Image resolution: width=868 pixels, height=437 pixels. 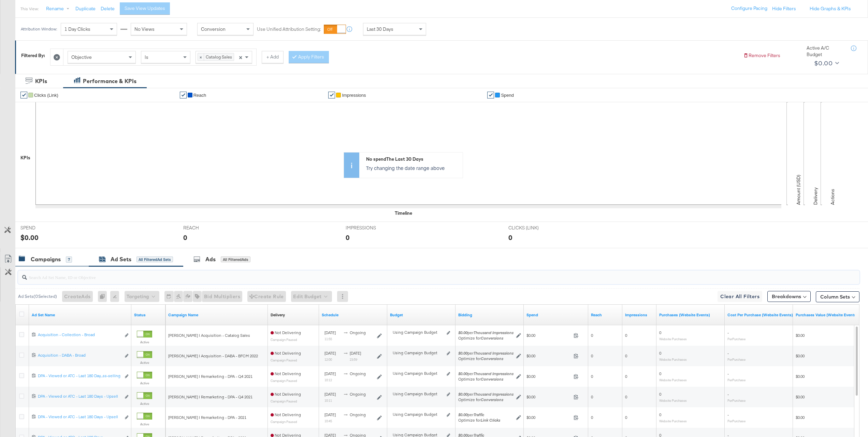 I want to click on a: The total amount spent to date., so click(x=556, y=315).